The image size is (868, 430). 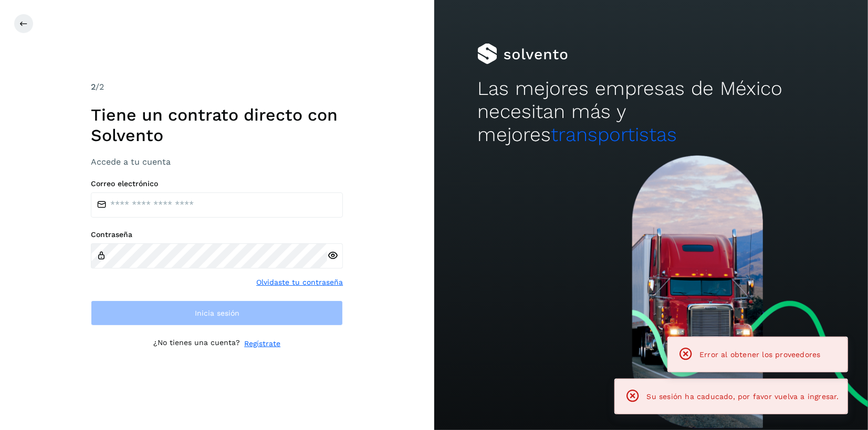 I want to click on span: Error al obtener los proveedores, so click(x=760, y=354).